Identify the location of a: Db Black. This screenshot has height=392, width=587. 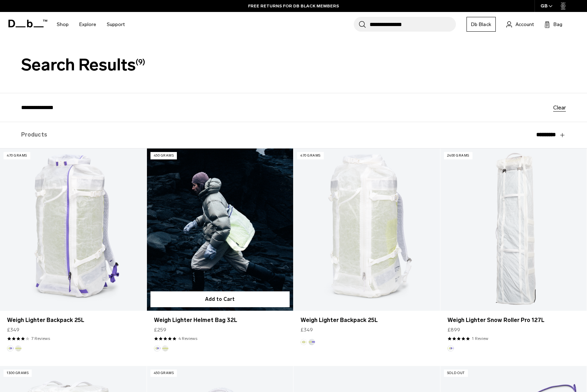
(481, 24).